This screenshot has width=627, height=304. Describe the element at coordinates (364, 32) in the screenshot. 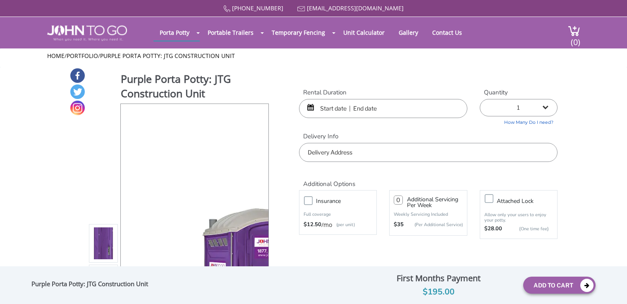

I see `a: Unit Calculator` at that location.